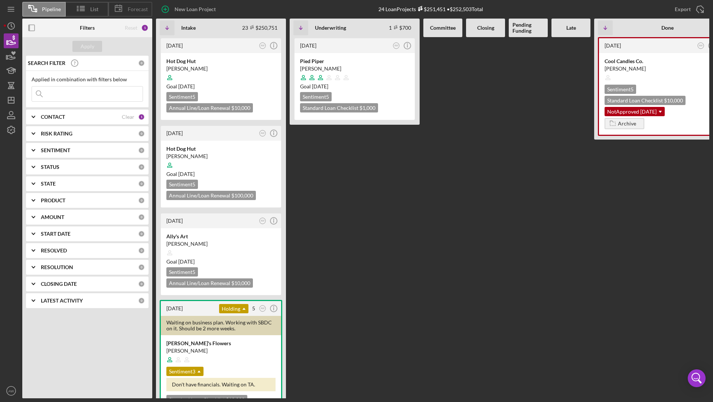 This screenshot has height=402, width=713. I want to click on b: STATE, so click(48, 184).